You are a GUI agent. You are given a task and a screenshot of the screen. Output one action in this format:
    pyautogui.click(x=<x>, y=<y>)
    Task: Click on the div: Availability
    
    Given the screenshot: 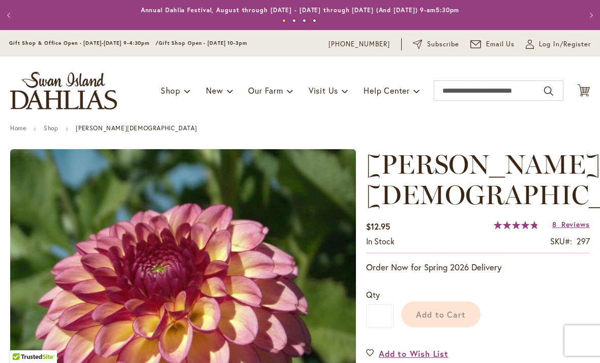 What is the action you would take?
    pyautogui.click(x=381, y=241)
    